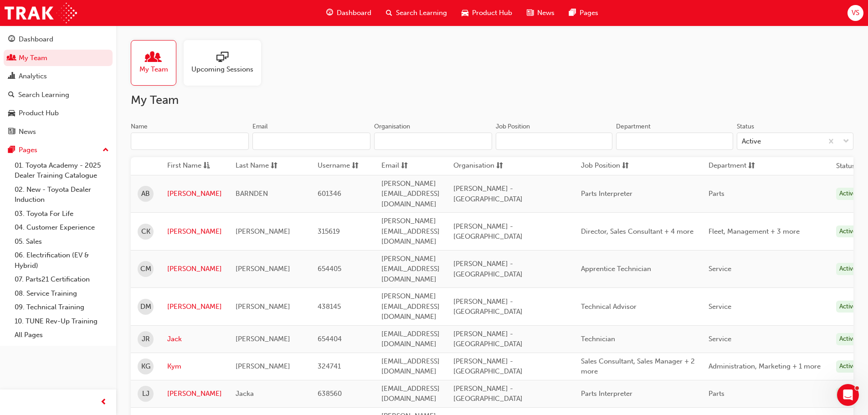  What do you see at coordinates (58, 150) in the screenshot?
I see `button: Pages` at bounding box center [58, 150].